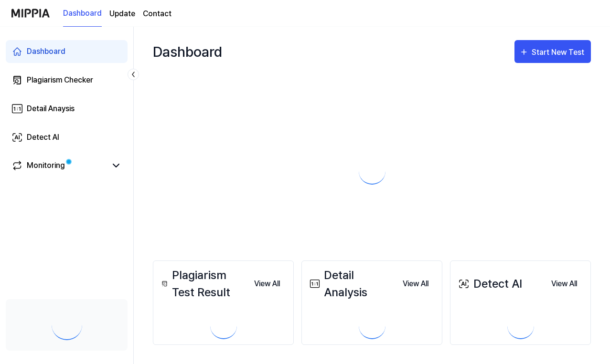 The height and width of the screenshot is (364, 610). Describe the element at coordinates (60, 80) in the screenshot. I see `div: Plagiarism Checker` at that location.